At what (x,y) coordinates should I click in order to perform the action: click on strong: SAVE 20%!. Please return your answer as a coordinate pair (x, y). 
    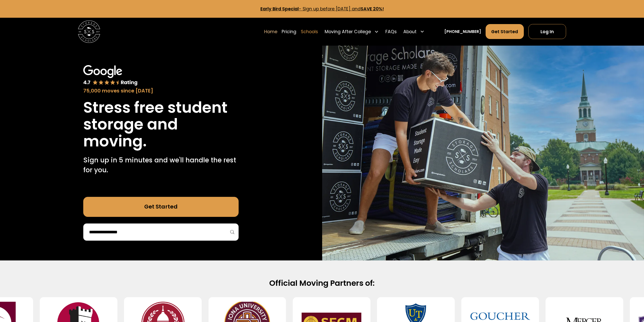
    Looking at the image, I should click on (372, 9).